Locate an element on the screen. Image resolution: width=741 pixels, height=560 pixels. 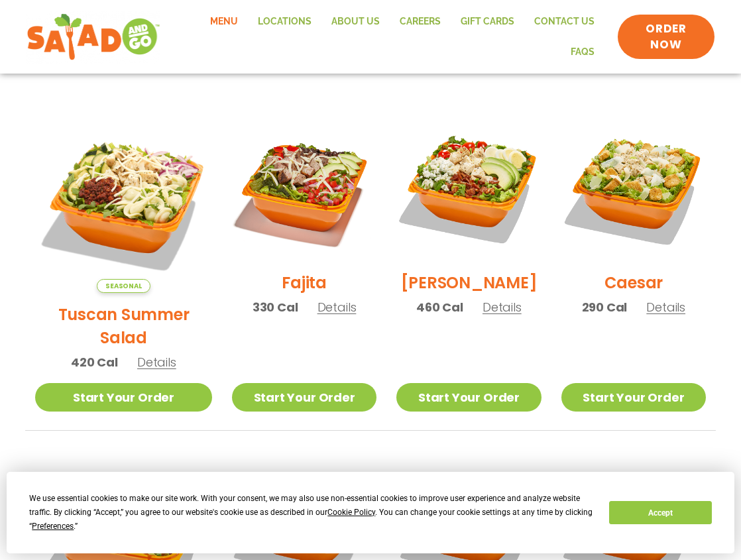
a: ORDER NOW is located at coordinates (666, 37).